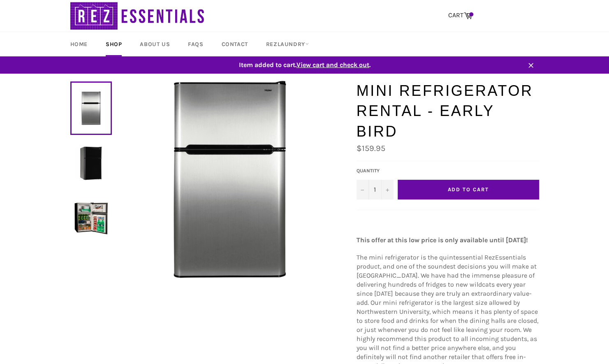 Image resolution: width=609 pixels, height=364 pixels. I want to click on label: Quantity, so click(375, 170).